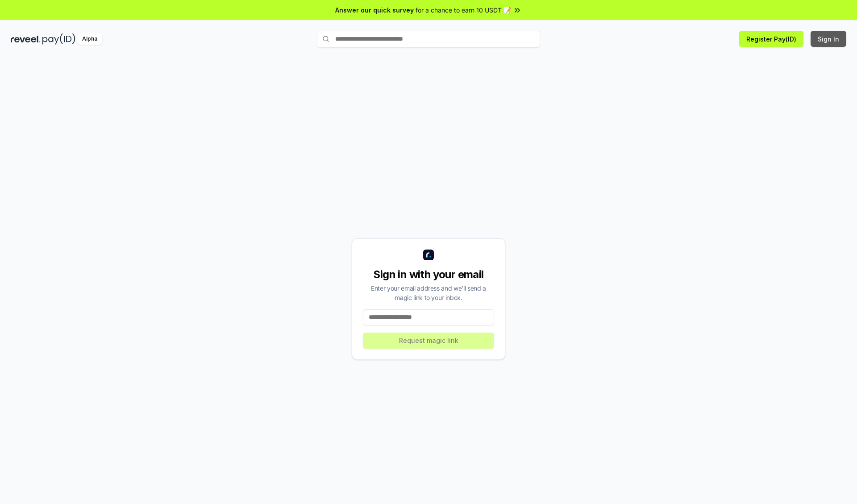 This screenshot has width=857, height=504. I want to click on img: logo_small, so click(429, 255).